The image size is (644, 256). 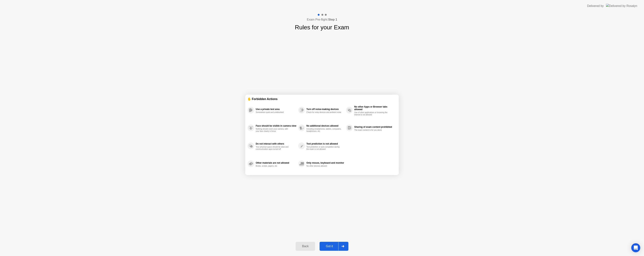 What do you see at coordinates (325, 163) in the screenshot?
I see `div: Only mouse, keyboard and monitor` at bounding box center [325, 163].